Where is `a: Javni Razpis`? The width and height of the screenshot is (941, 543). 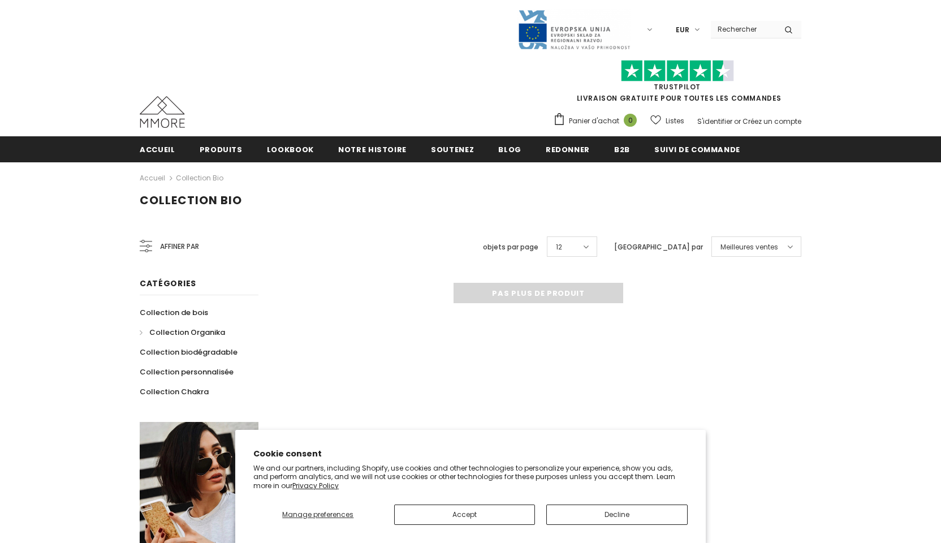
a: Javni Razpis is located at coordinates (574, 29).